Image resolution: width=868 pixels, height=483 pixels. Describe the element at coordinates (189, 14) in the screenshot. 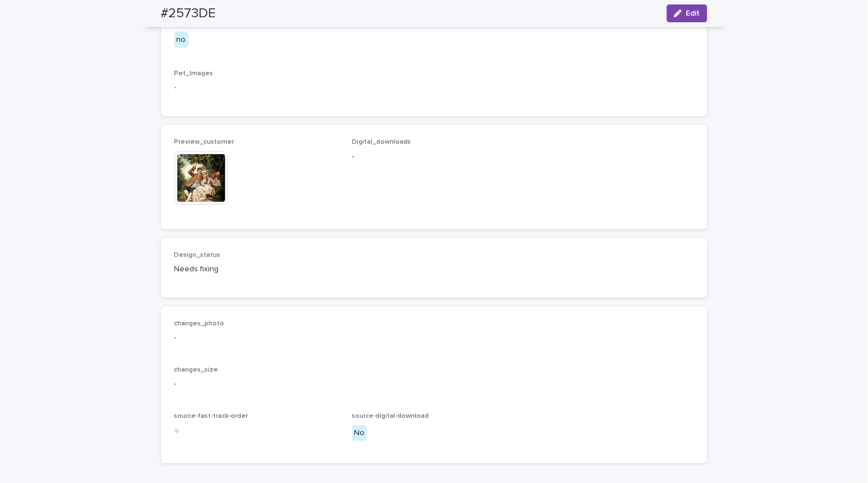

I see `h2: #2573DE` at that location.